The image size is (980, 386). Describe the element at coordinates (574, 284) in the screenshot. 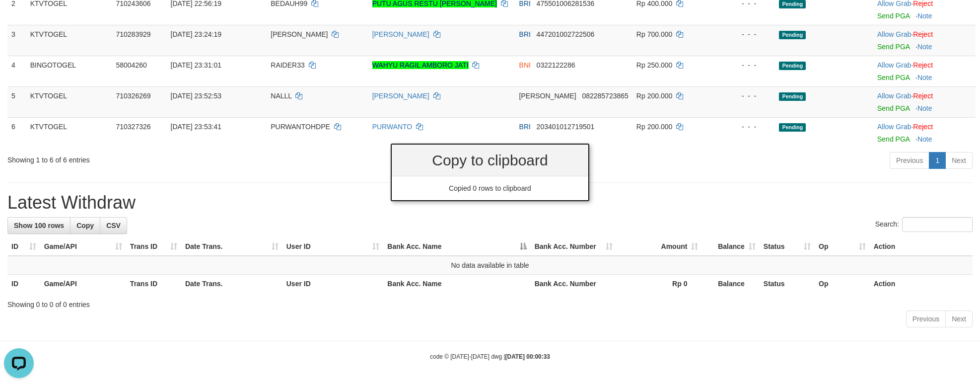

I see `th: Bank Acc. Number` at that location.